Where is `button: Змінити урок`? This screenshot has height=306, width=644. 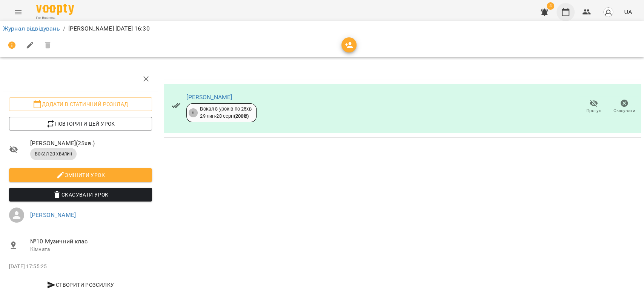 button: Змінити урок is located at coordinates (80, 175).